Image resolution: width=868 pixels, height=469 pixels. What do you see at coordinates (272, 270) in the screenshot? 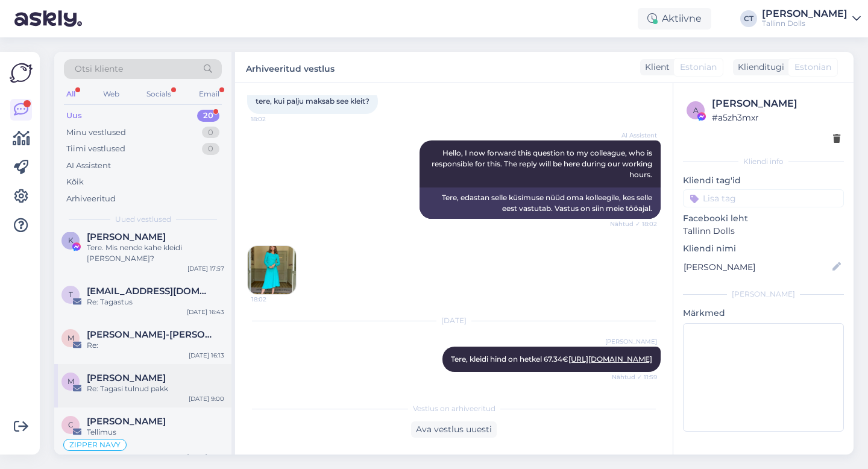
I see `img: Attachment` at bounding box center [272, 270].